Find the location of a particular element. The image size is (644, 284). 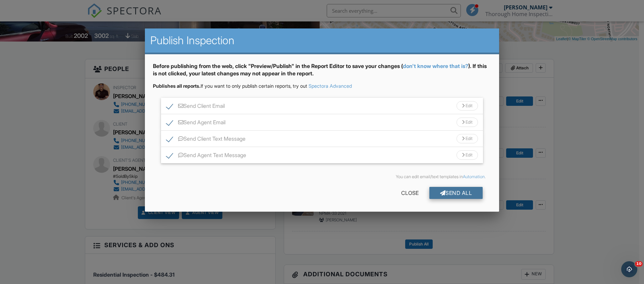

a: Automation is located at coordinates (474, 176).